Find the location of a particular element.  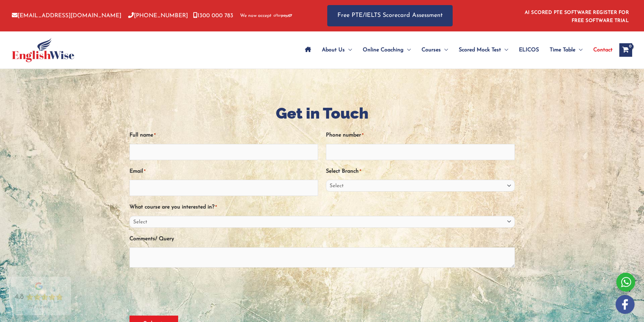

a: Online CoachingMenu Toggle is located at coordinates (386, 50).